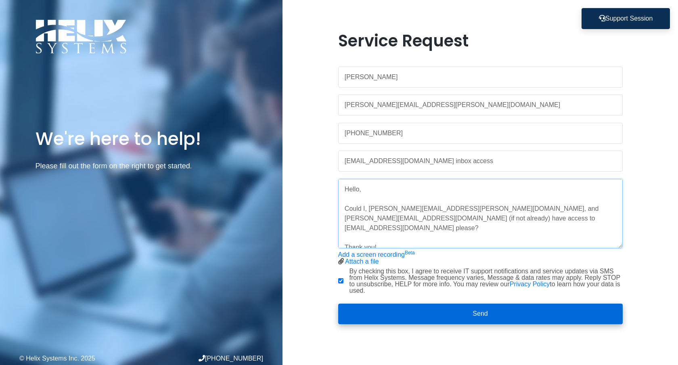 This screenshot has height=365, width=678. I want to click on a: Add a screen recordingBeta, so click(377, 254).